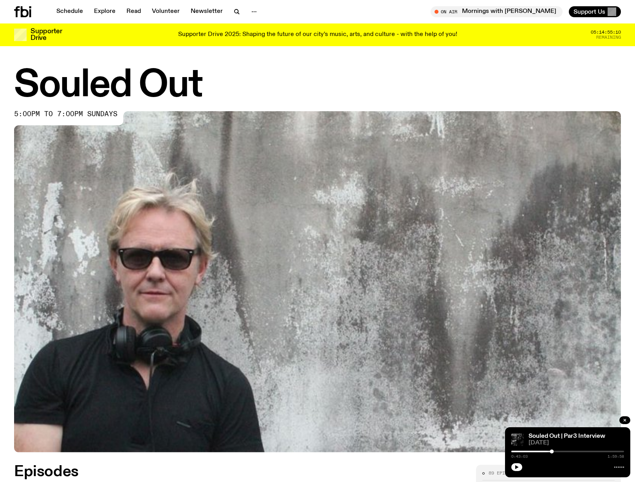  Describe the element at coordinates (567, 437) in the screenshot. I see `a: Souled Out | Par3 Interview` at that location.